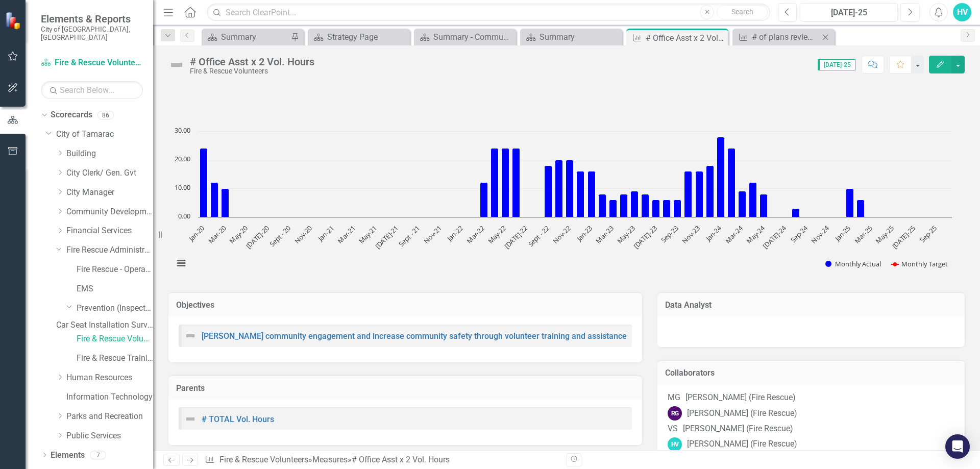  What do you see at coordinates (367, 37) in the screenshot?
I see `div: Strategy Page` at bounding box center [367, 37].